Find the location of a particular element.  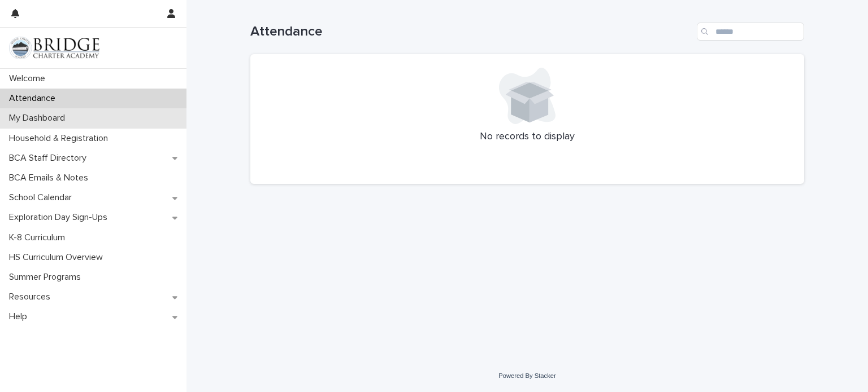

p: HS Curriculum Overview is located at coordinates (59, 258).